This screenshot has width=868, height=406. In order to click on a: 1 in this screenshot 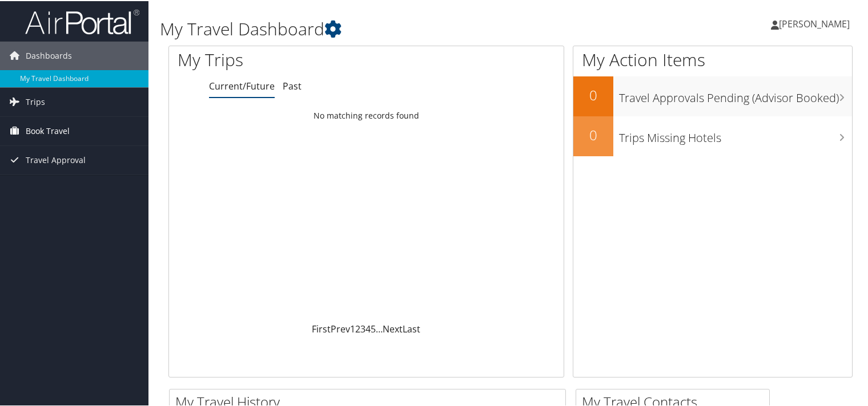, I will do `click(352, 328)`.